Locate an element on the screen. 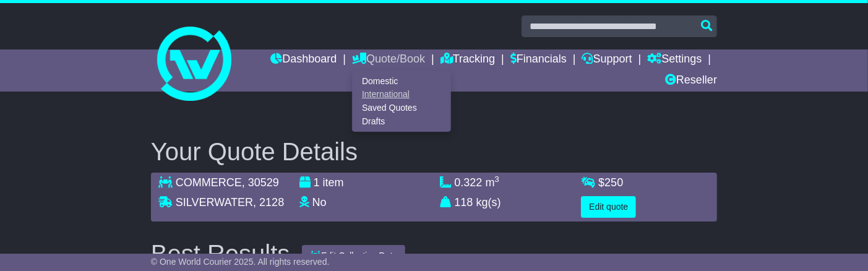  a: Drafts is located at coordinates (401, 122).